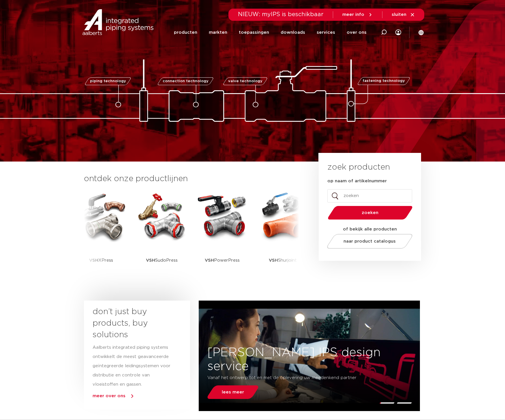 This screenshot has height=420, width=505. I want to click on li: Page dot 1, so click(387, 403).